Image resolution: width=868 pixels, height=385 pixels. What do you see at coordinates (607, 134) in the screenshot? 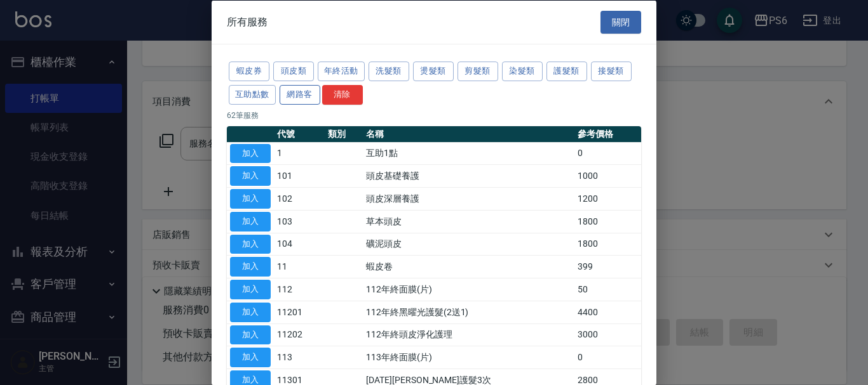
I see `th: 參考價格` at bounding box center [607, 134].